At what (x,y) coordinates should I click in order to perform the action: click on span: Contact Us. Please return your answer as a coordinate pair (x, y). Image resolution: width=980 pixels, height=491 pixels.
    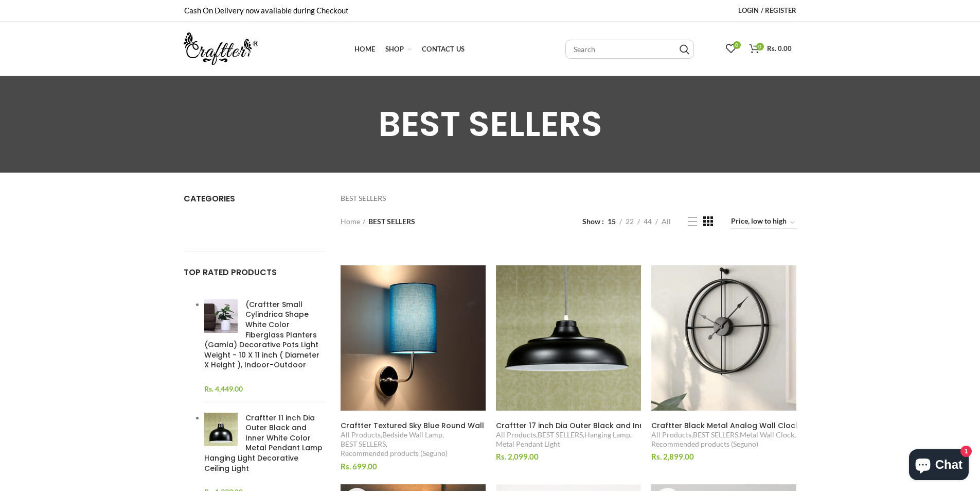
    Looking at the image, I should click on (443, 49).